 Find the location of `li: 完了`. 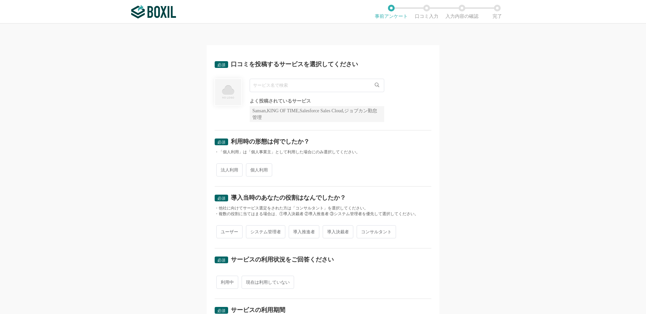

li: 完了 is located at coordinates (497, 12).